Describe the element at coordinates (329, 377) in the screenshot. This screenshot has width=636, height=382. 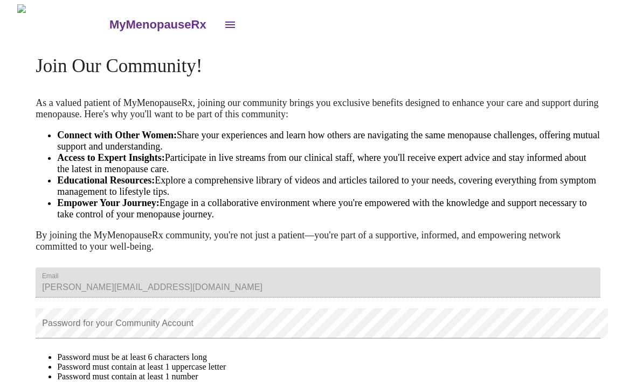
I see `li: Password must contain at least 1 number` at that location.